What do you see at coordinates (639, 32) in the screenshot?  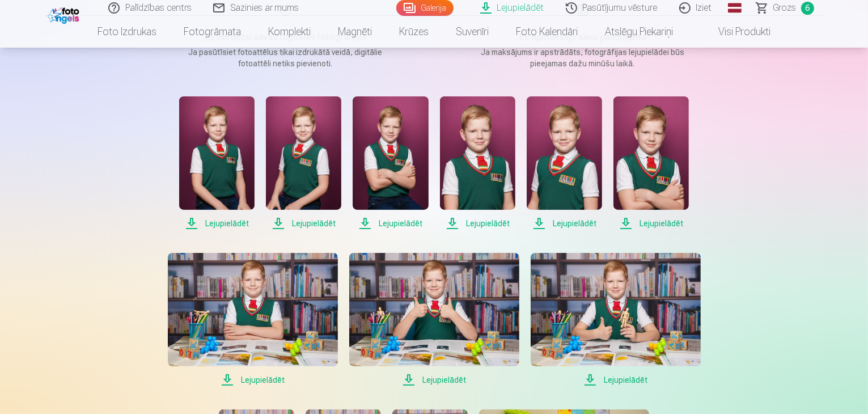 I see `a: Atslēgu piekariņi` at bounding box center [639, 32].